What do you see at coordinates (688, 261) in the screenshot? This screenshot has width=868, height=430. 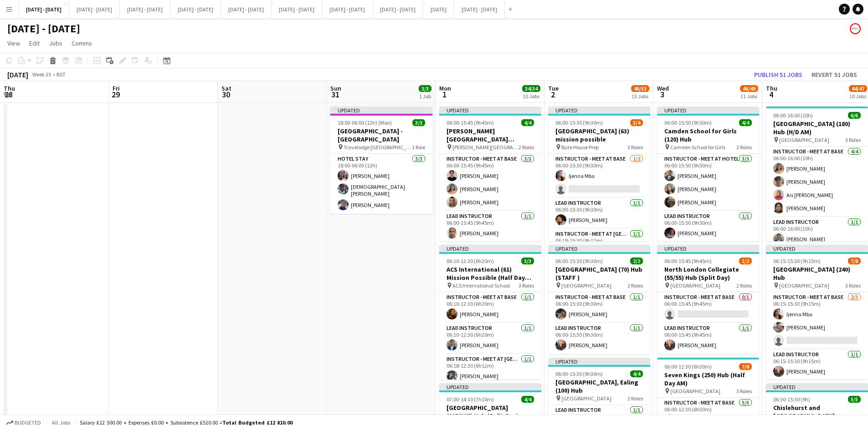 I see `span: 06:00-15:45 (9h45m)` at bounding box center [688, 261].